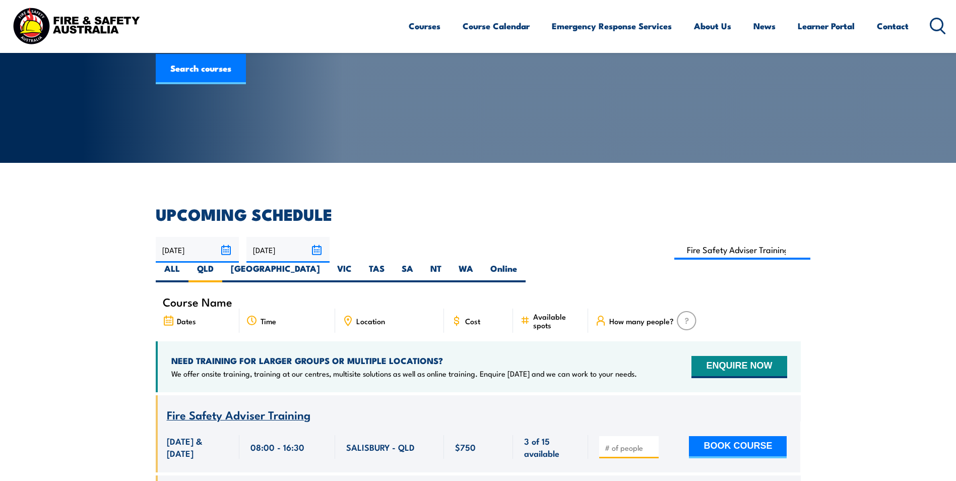 Image resolution: width=956 pixels, height=481 pixels. What do you see at coordinates (738, 447) in the screenshot?
I see `button: BOOK COURSE` at bounding box center [738, 447].